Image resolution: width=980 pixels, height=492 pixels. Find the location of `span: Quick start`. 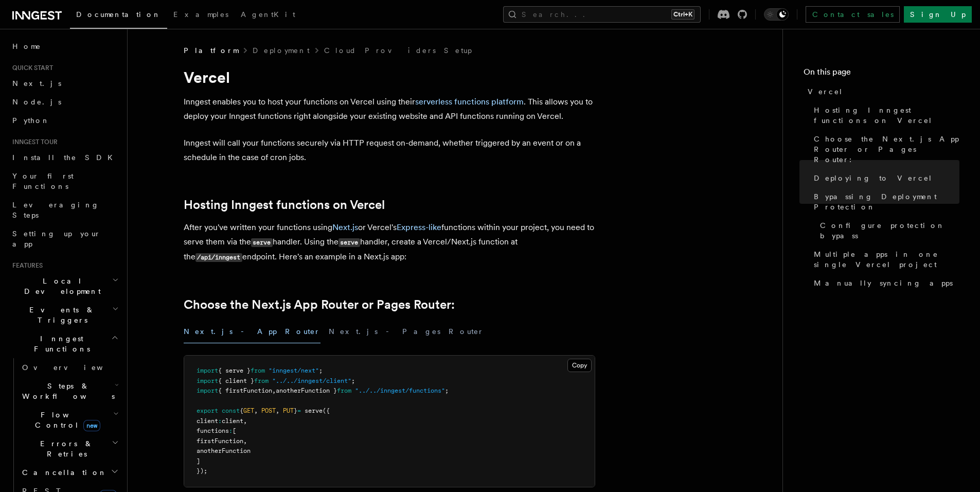

span: Quick start is located at coordinates (30, 68).